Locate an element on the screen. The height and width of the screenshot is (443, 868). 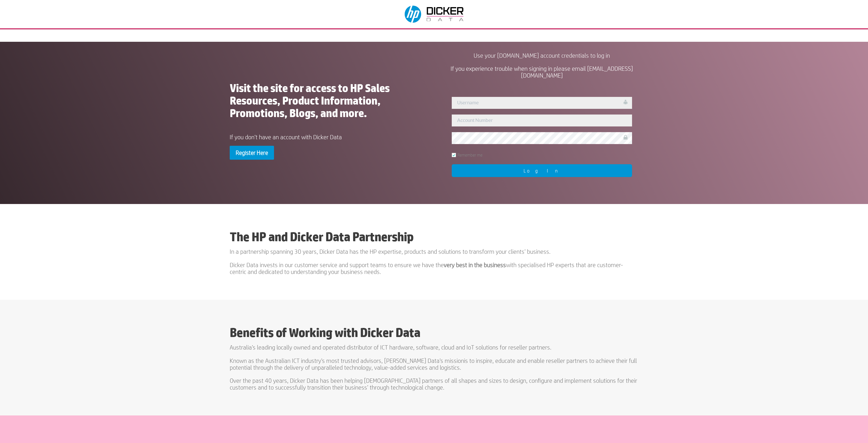
b: Benefits of Working with Dicker Data is located at coordinates (325, 332).